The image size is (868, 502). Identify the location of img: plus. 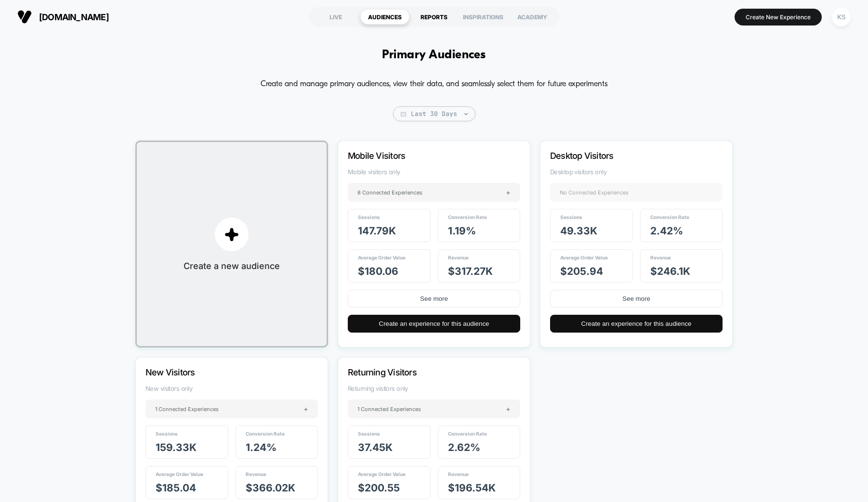
(231, 235).